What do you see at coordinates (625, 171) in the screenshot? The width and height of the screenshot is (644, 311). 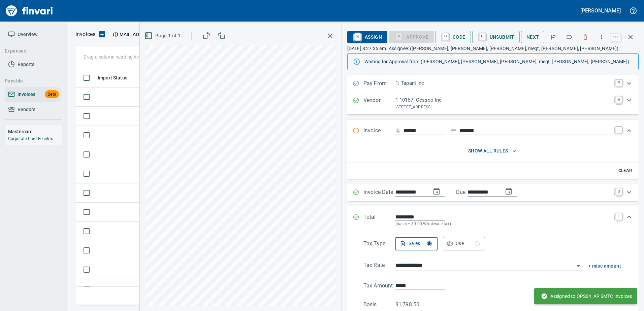 I see `span: Clear` at bounding box center [625, 171].